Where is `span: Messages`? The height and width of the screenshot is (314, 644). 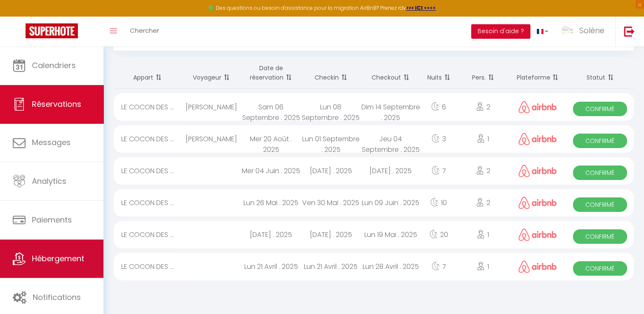 span: Messages is located at coordinates (51, 142).